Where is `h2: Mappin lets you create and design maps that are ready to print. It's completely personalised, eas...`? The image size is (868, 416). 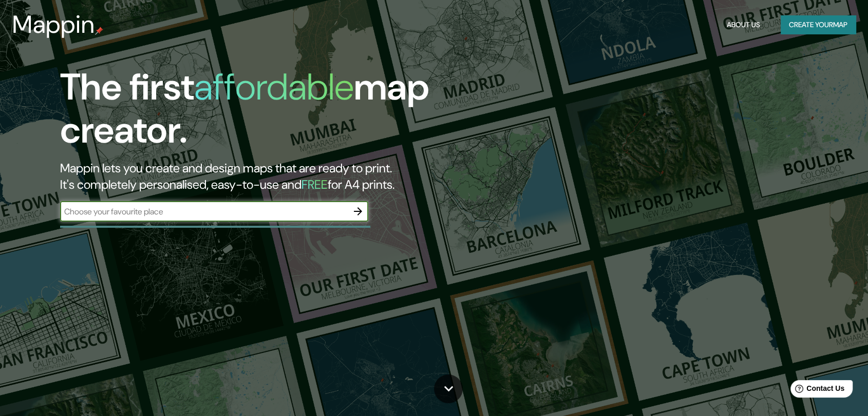
h2: Mappin lets you create and design maps that are ready to print. It's completely personalised, eas... is located at coordinates (277, 177).